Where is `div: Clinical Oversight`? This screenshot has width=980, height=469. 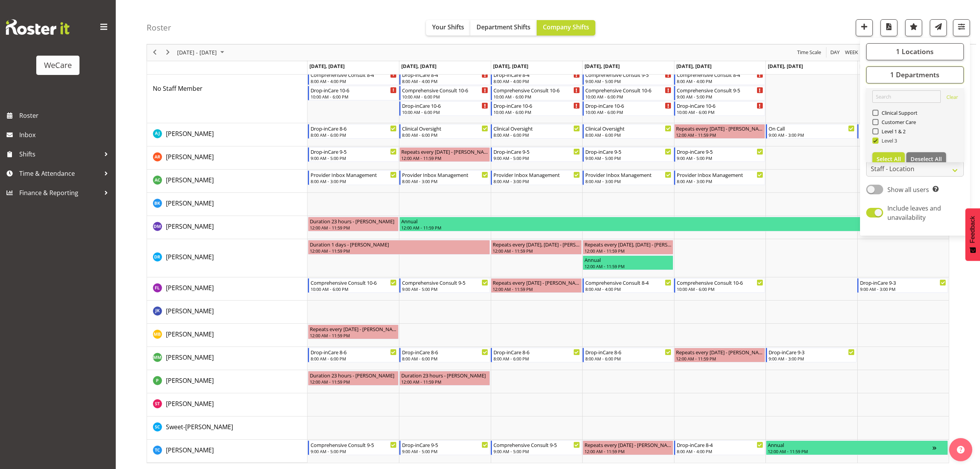 div: Clinical Oversight is located at coordinates (536, 128).